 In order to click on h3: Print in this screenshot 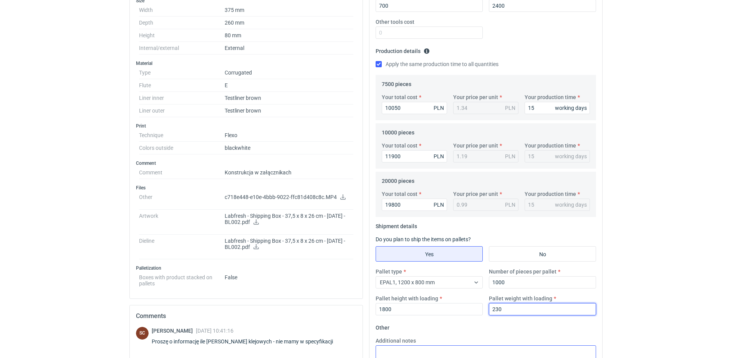, I will do `click(246, 126)`.